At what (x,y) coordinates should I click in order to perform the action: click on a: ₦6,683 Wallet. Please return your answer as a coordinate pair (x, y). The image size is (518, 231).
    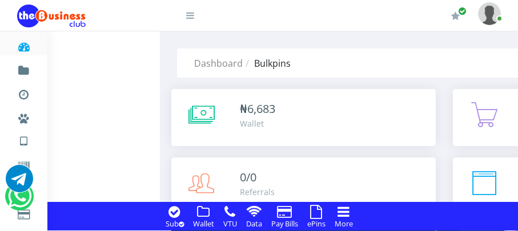
    Looking at the image, I should click on (303, 118).